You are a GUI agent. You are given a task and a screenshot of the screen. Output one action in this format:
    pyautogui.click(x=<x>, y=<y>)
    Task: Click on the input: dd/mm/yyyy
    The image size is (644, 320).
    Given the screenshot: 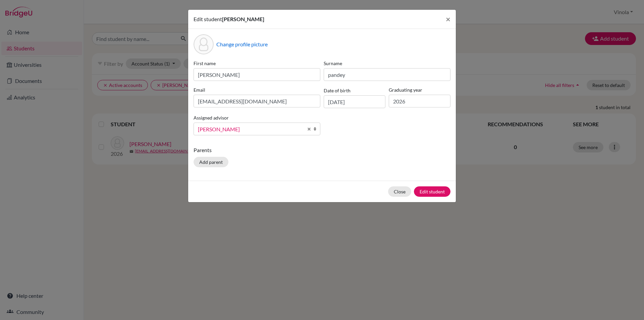 What is the action you would take?
    pyautogui.click(x=354, y=102)
    